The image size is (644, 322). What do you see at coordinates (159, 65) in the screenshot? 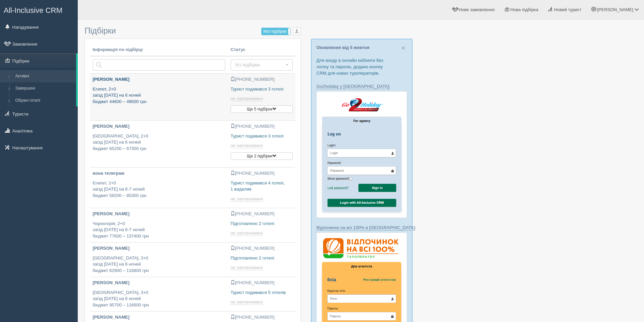
I see `input: Пошук за країною або туристом` at bounding box center [159, 65].